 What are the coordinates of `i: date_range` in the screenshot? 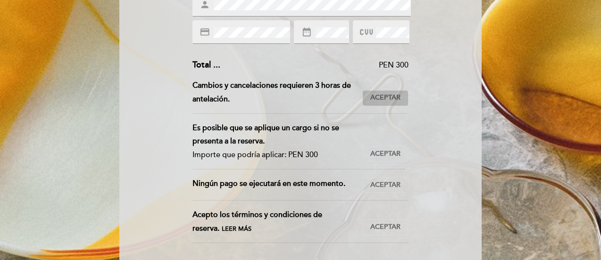 It's located at (307, 32).